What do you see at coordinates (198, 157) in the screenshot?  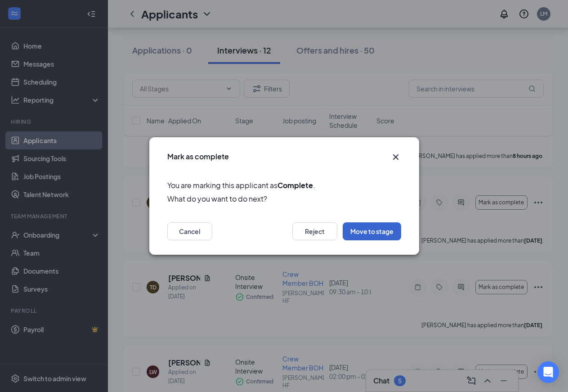 I see `h3: Mark as complete` at bounding box center [198, 157].